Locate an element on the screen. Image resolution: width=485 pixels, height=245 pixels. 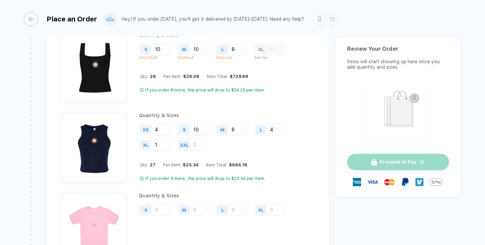
p: Only 210 Left is located at coordinates (157, 57).